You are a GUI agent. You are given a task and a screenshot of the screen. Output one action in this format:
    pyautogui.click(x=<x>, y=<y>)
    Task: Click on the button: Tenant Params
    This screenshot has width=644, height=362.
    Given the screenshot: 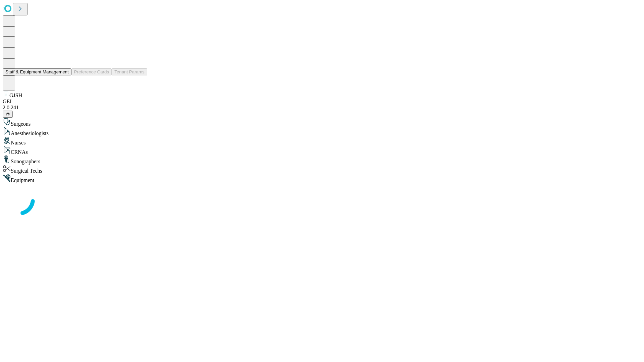 What is the action you would take?
    pyautogui.click(x=130, y=72)
    